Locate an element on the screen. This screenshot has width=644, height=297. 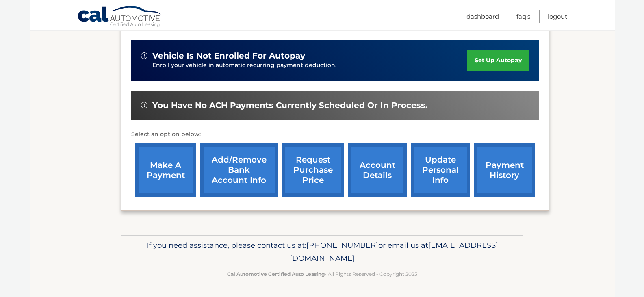
a: Logout is located at coordinates (557, 16).